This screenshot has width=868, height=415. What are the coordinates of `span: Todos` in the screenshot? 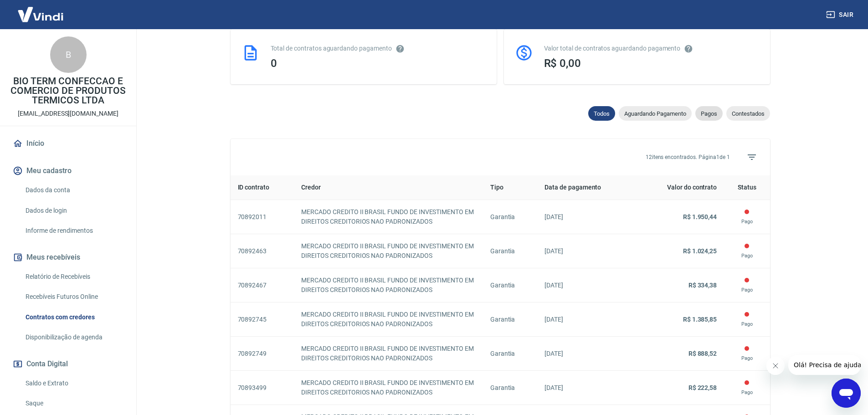 It's located at (601, 113).